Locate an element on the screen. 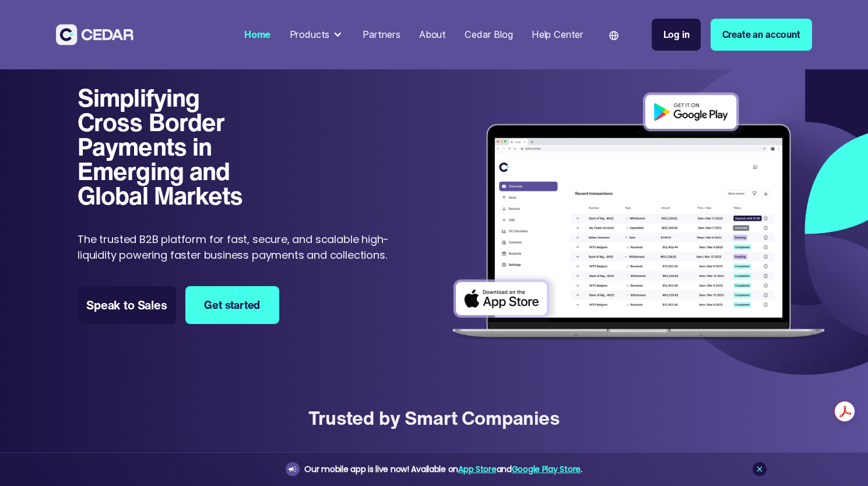 Image resolution: width=868 pixels, height=486 pixels. a: Speak to Sales is located at coordinates (126, 305).